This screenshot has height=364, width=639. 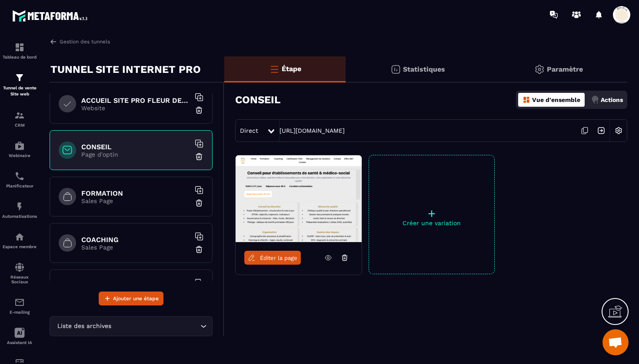 I want to click on p: Étape, so click(x=291, y=69).